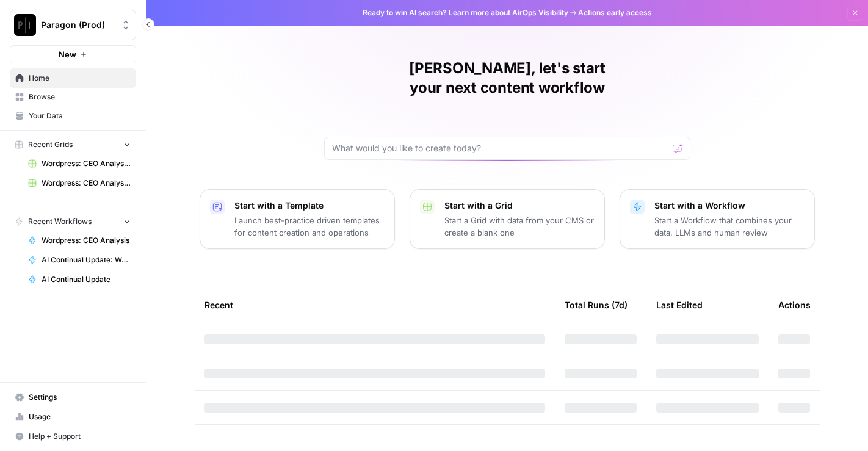 This screenshot has height=451, width=868. I want to click on a: Settings, so click(73, 398).